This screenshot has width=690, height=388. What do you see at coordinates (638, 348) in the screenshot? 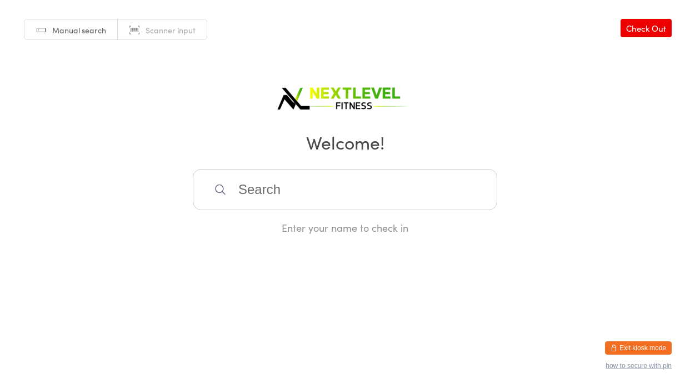
I see `button: Exit kiosk mode` at bounding box center [638, 348].